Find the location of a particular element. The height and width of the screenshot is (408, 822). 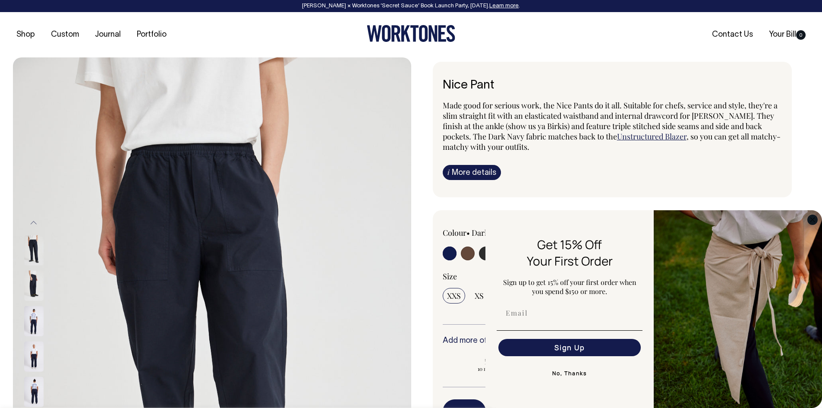

input: 5% OFF 10 more to apply is located at coordinates (497, 363).